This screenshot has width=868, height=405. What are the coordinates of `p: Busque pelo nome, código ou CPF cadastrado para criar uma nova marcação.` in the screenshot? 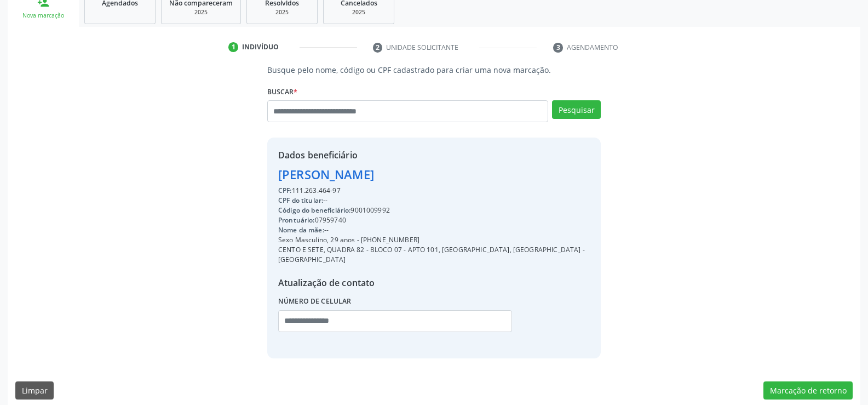 It's located at (434, 70).